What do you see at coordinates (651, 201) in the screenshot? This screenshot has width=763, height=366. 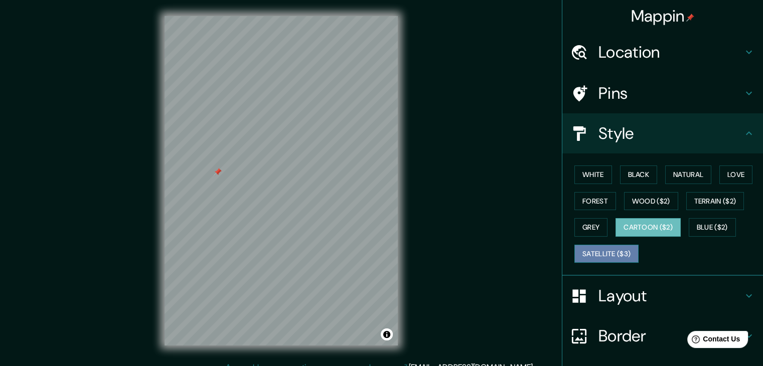 I see `button: Wood ($2)` at bounding box center [651, 201].